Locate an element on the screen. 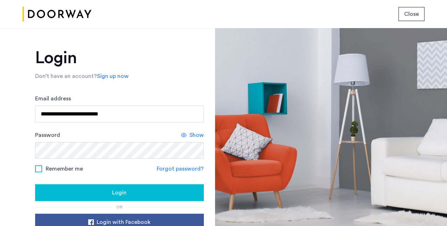 Image resolution: width=447 pixels, height=226 pixels. span: Login is located at coordinates (119, 193).